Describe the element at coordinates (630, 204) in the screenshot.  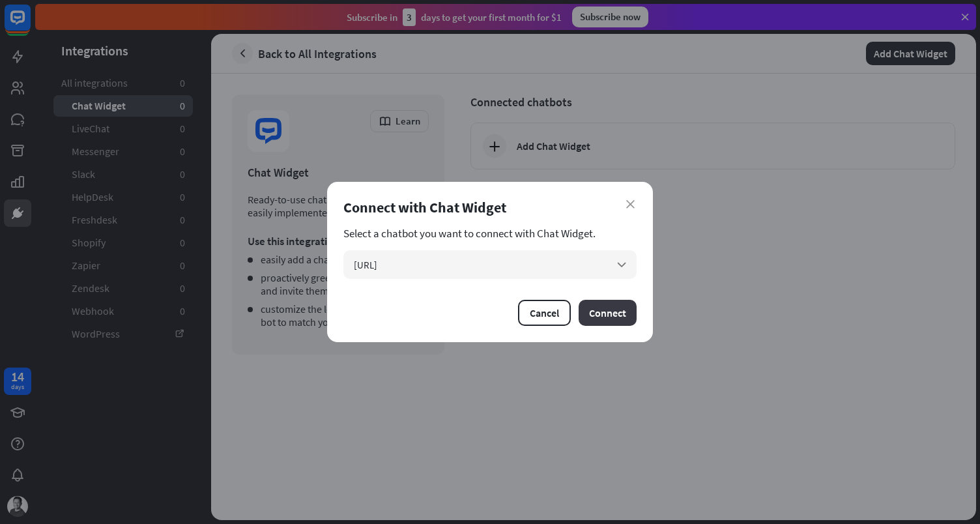
I see `i: close` at that location.